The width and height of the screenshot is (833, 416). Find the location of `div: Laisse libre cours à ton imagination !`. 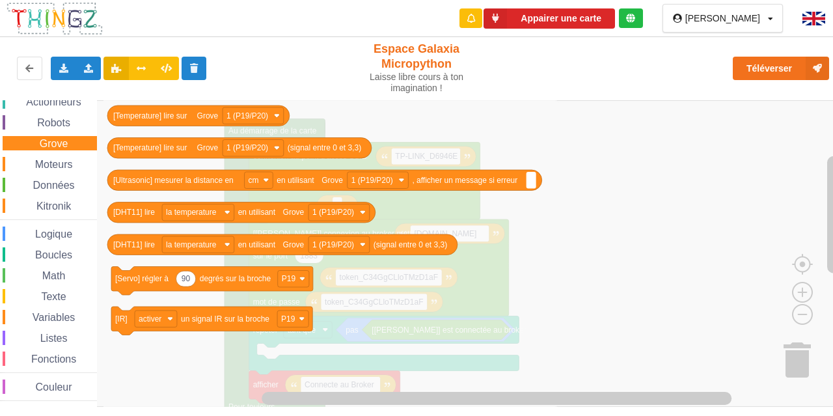

div: Laisse libre cours à ton imagination ! is located at coordinates (416, 83).